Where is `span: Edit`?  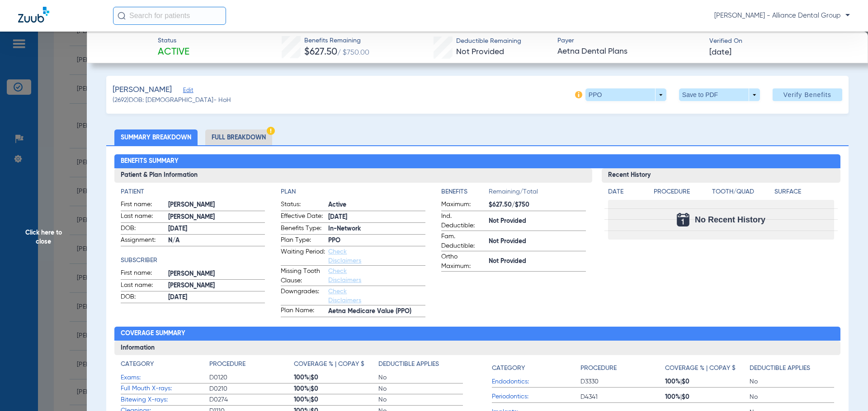 span: Edit is located at coordinates (187, 91).